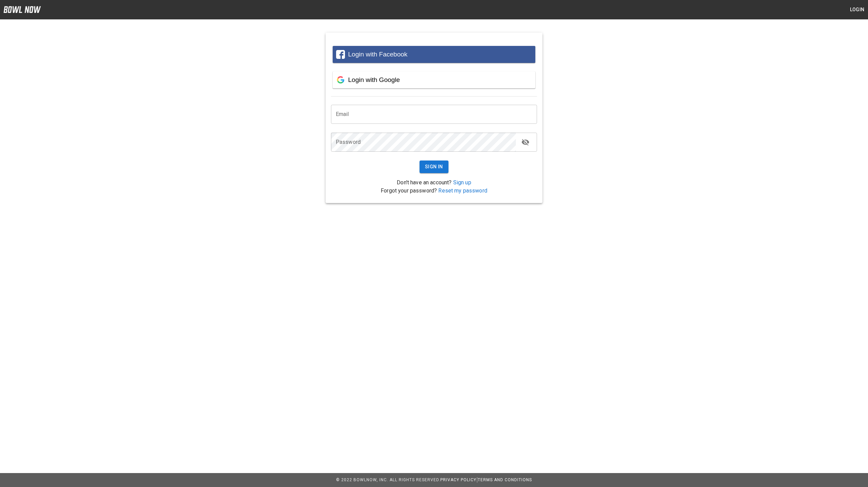  Describe the element at coordinates (434, 167) in the screenshot. I see `button: Sign In` at that location.